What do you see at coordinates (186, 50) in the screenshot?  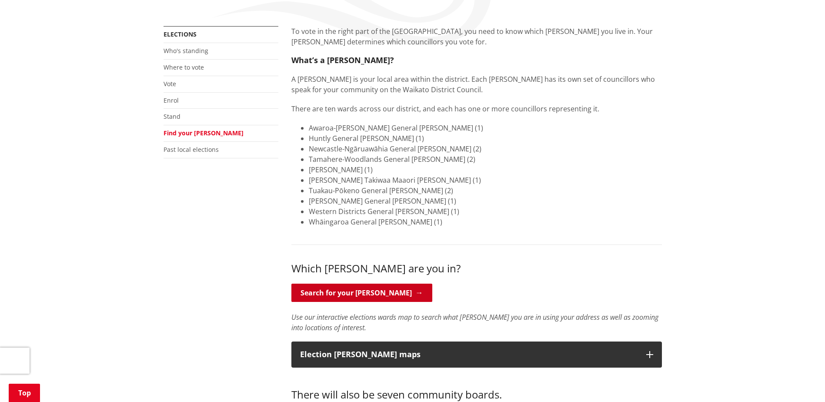 I see `a: Who's standing` at bounding box center [186, 50].